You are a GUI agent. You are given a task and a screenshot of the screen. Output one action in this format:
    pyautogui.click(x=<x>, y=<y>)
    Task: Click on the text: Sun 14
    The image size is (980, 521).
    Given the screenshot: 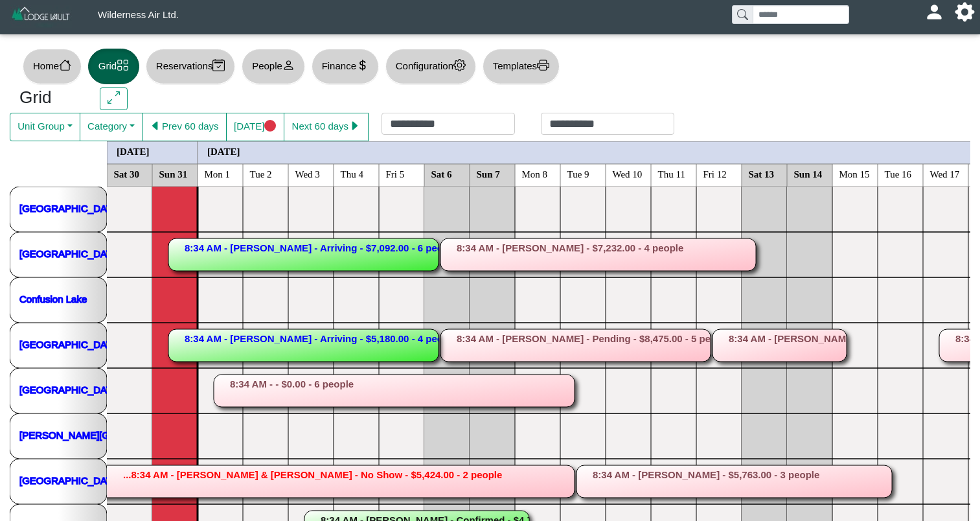 What is the action you would take?
    pyautogui.click(x=809, y=174)
    